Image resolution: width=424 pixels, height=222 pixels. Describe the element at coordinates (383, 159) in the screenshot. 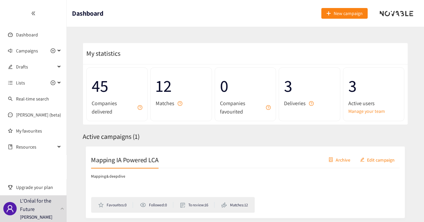

I see `span: Edit campaign` at that location.